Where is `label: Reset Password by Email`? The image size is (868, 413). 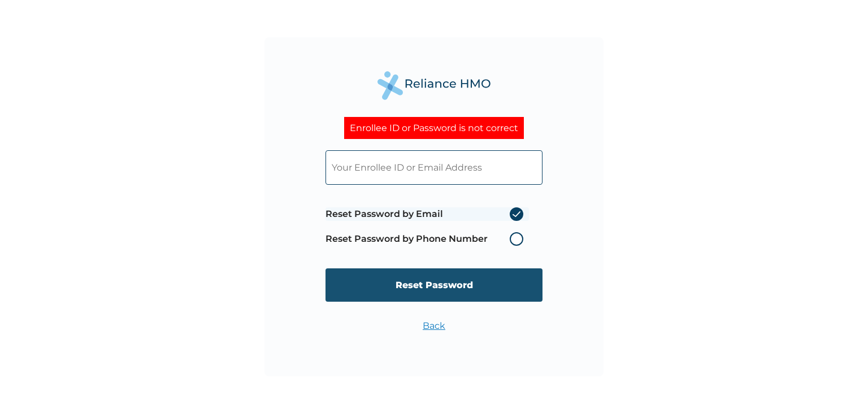 label: Reset Password by Email is located at coordinates (427, 214).